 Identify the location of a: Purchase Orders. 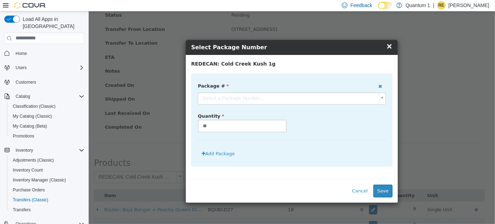
(29, 190).